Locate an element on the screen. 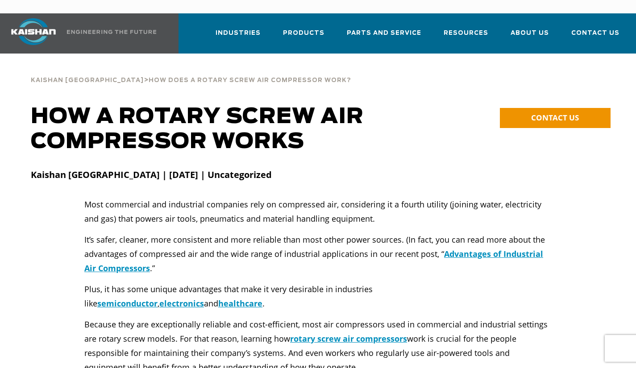 Image resolution: width=636 pixels, height=368 pixels. a: semiconductor is located at coordinates (127, 304).